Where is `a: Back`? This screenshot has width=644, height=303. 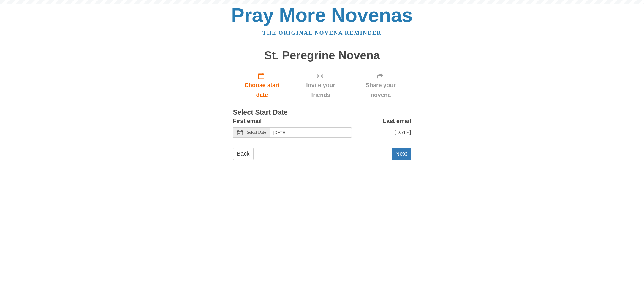 a: Back is located at coordinates (243, 154).